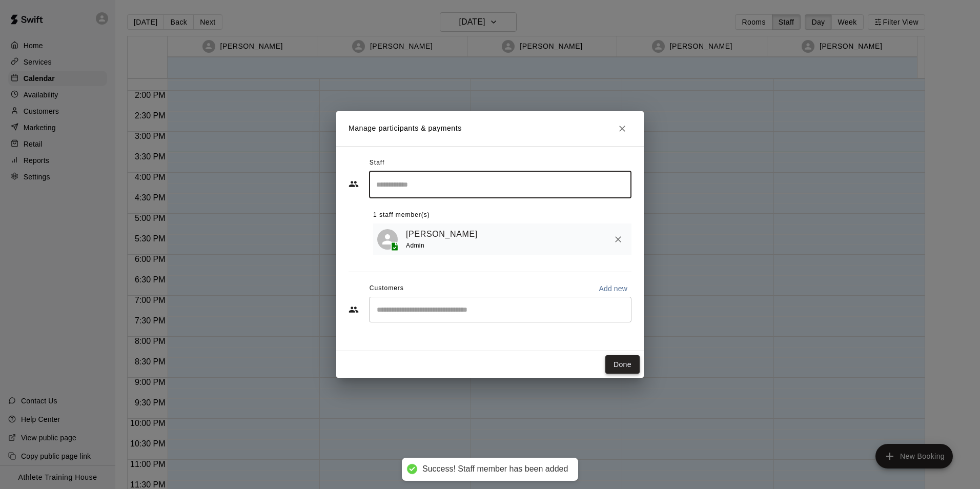 This screenshot has height=489, width=980. I want to click on button: Add new, so click(613, 288).